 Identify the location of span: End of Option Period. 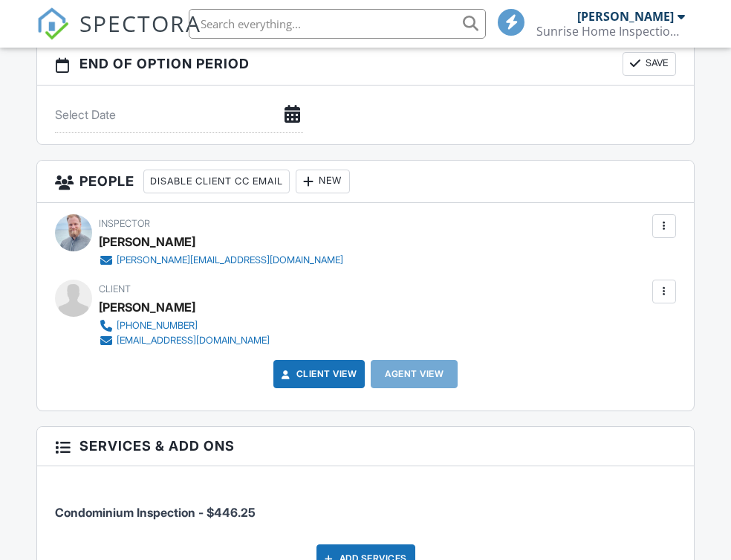
(164, 63).